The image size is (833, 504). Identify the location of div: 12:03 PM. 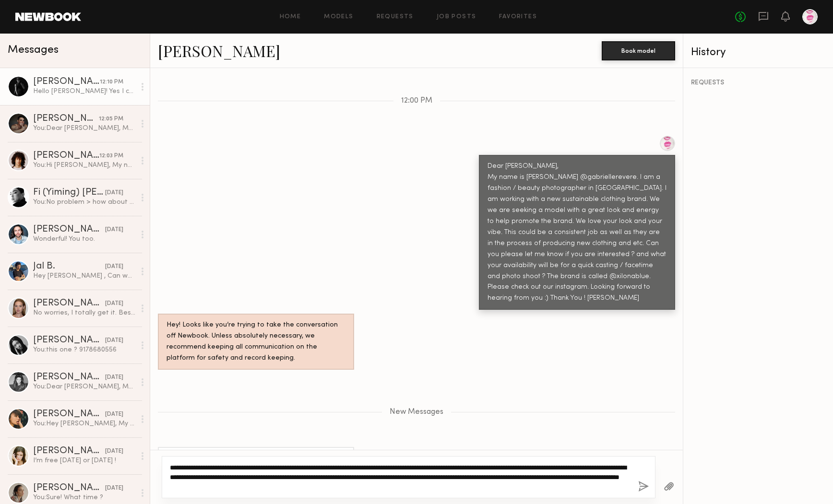
(111, 156).